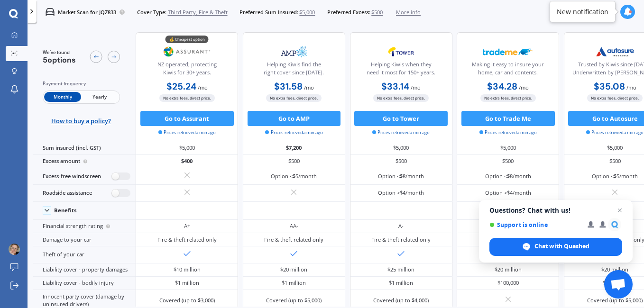  Describe the element at coordinates (100, 97) in the screenshot. I see `span: Yearly` at that location.